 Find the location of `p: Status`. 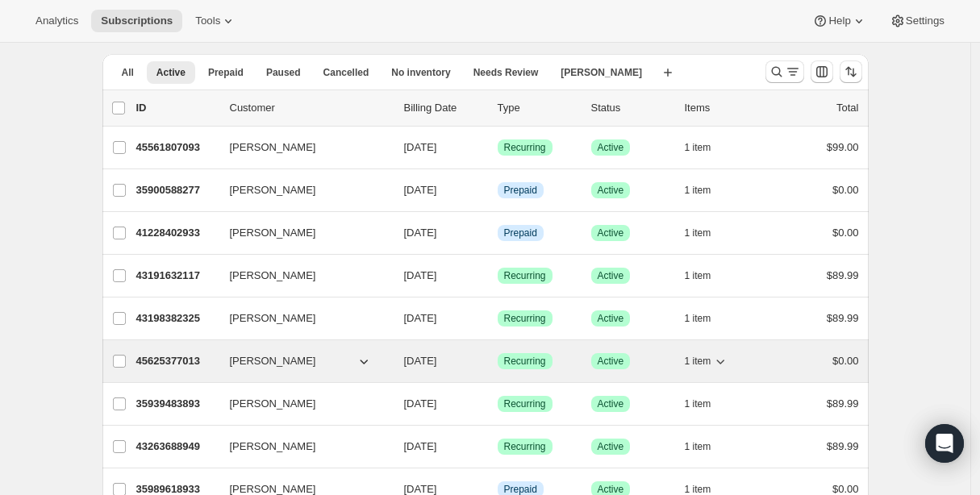

p: Status is located at coordinates (631, 108).